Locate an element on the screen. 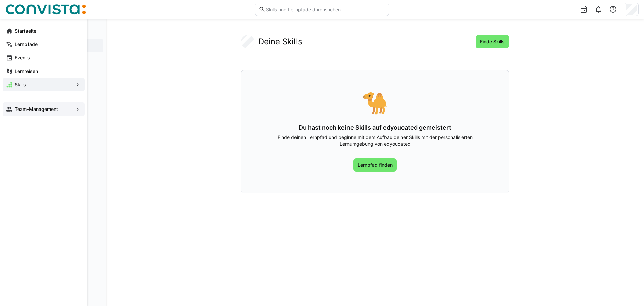 Image resolution: width=644 pixels, height=306 pixels. input: Skills und Lernpfade durchsuchen… is located at coordinates (325, 9).